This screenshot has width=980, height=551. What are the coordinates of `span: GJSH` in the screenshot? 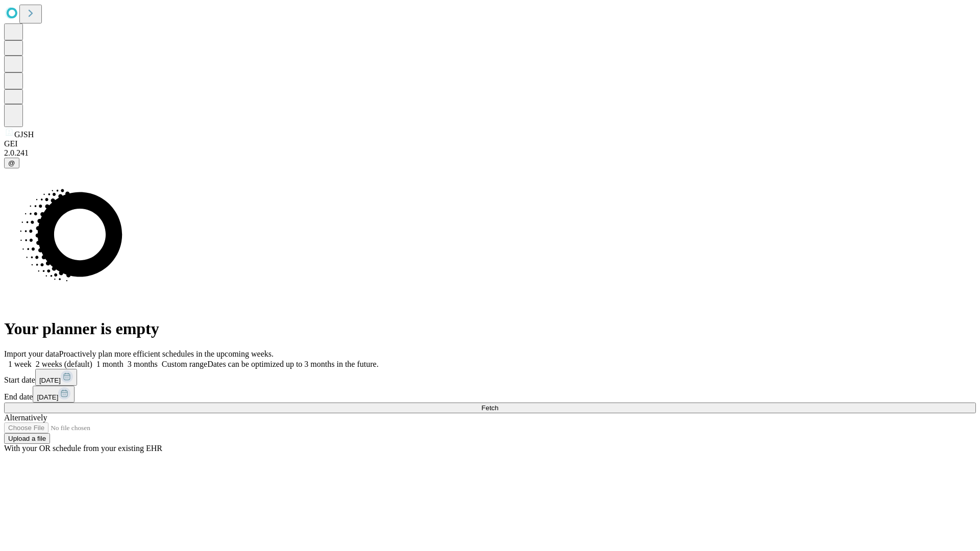 It's located at (24, 135).